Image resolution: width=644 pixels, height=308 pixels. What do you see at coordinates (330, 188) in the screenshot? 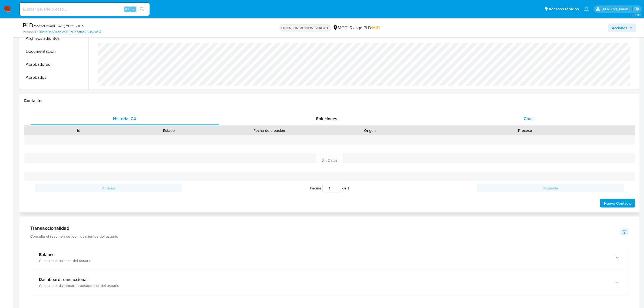
I see `span: Página de` at bounding box center [330, 188].